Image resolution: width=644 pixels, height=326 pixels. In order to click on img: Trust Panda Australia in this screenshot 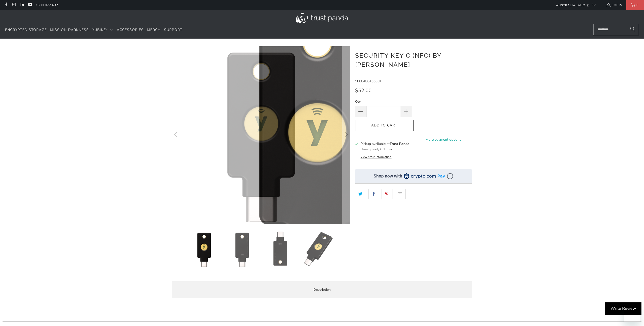, I will do `click(322, 18)`.